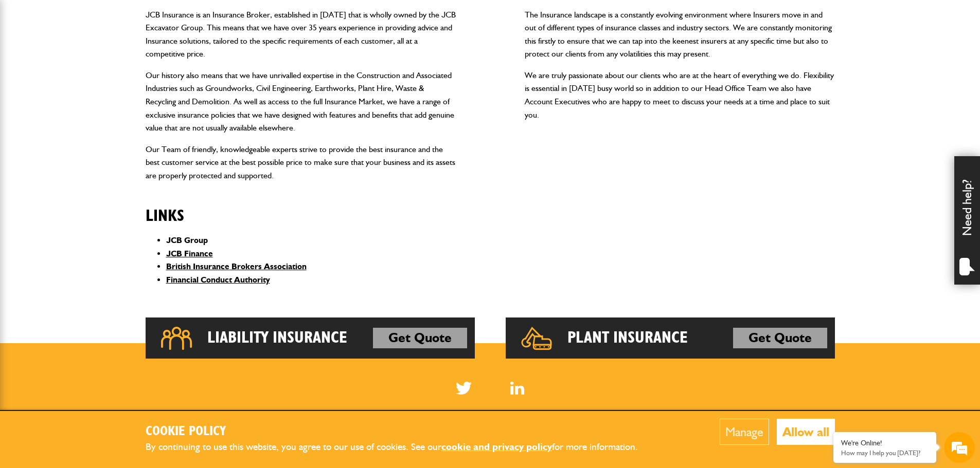  I want to click on h2: Liability Insurance, so click(277, 338).